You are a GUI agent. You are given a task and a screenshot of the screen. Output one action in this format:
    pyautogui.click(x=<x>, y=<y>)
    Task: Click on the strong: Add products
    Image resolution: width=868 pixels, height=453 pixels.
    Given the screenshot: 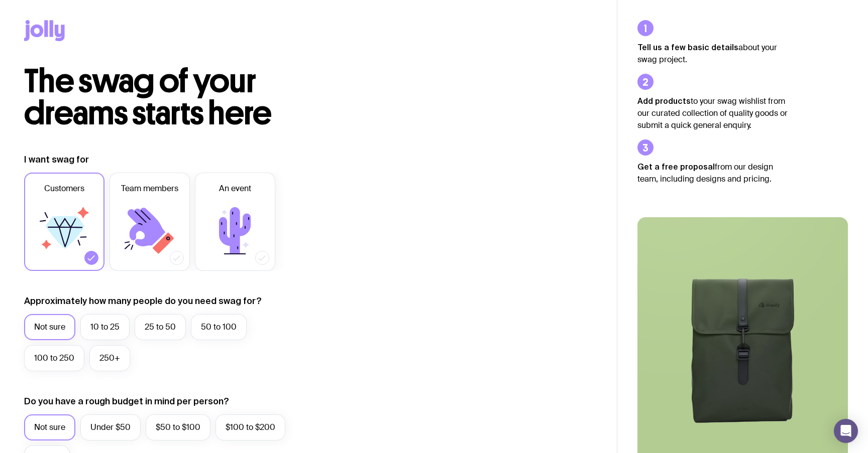 What is the action you would take?
    pyautogui.click(x=664, y=101)
    